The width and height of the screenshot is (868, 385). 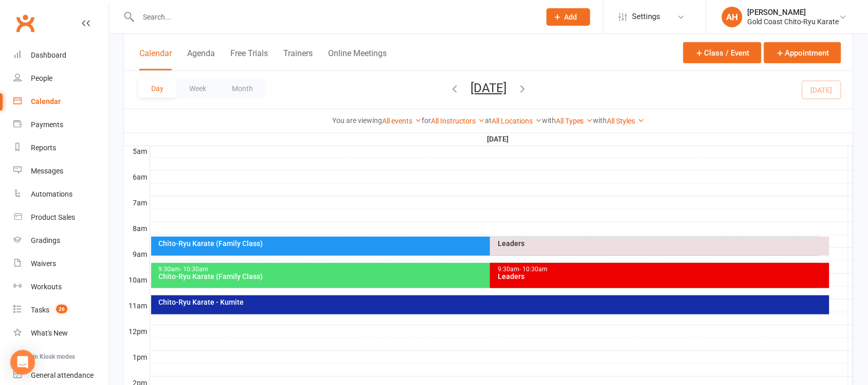 I want to click on strong: You are viewing, so click(x=357, y=120).